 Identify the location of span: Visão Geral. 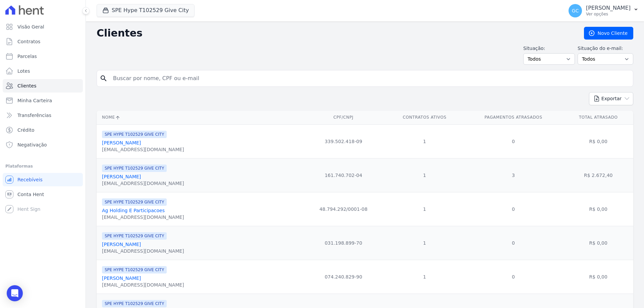
(31, 27).